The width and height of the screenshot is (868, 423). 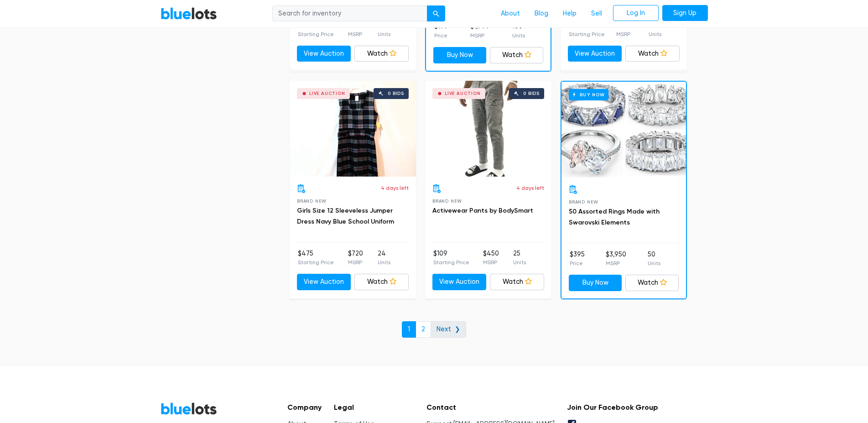 What do you see at coordinates (374, 407) in the screenshot?
I see `h5: Legal` at bounding box center [374, 407].